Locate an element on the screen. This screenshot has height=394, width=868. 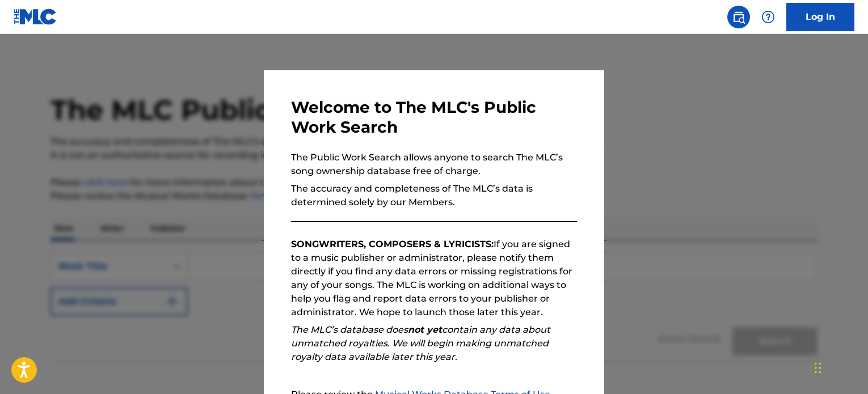
a: Log In is located at coordinates (820, 17).